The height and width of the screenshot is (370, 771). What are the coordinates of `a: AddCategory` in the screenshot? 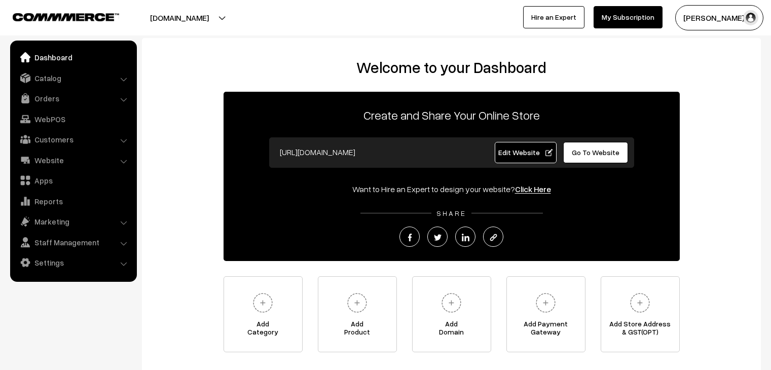 It's located at (263, 314).